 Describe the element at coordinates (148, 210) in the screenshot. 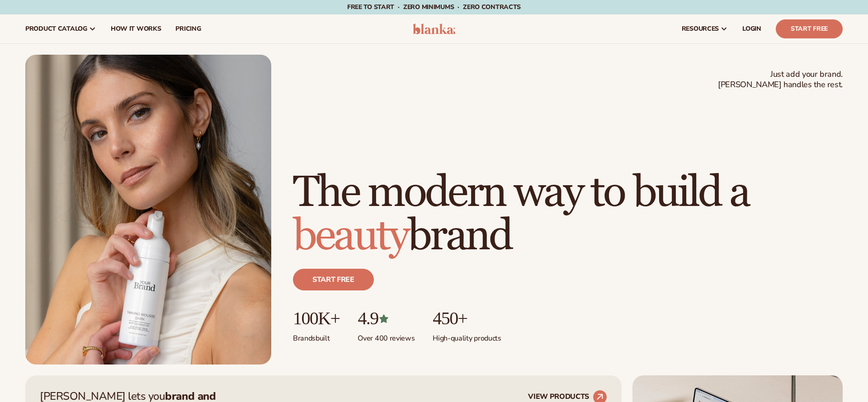

I see `img: Female holding tanning mousse.` at that location.